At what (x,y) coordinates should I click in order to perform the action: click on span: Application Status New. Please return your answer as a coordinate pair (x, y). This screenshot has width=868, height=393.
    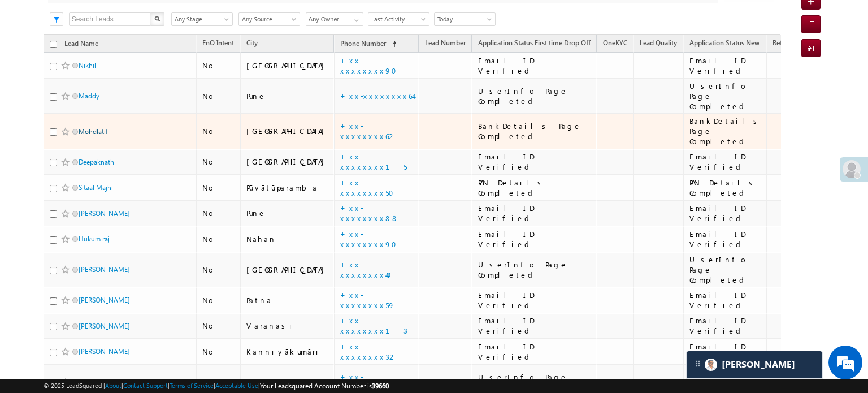
    Looking at the image, I should click on (725, 43).